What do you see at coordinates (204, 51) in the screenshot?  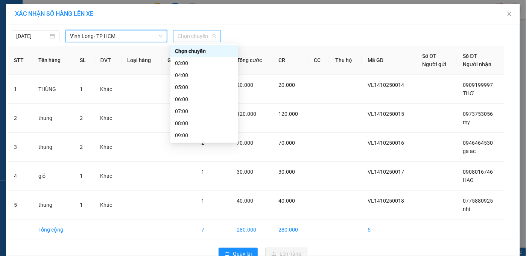 I see `div: Chọn chuyến` at bounding box center [204, 51].